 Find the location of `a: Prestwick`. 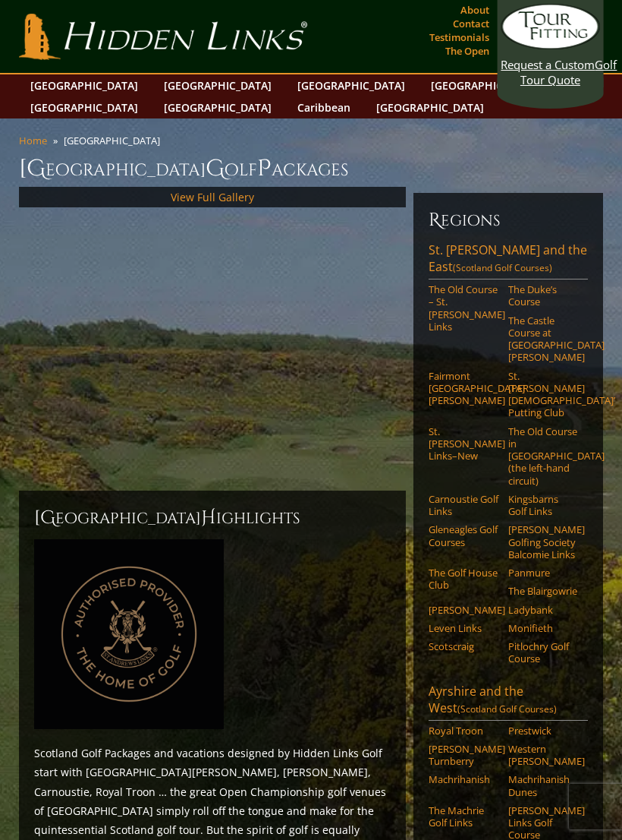

a: Prestwick is located at coordinates (543, 730).